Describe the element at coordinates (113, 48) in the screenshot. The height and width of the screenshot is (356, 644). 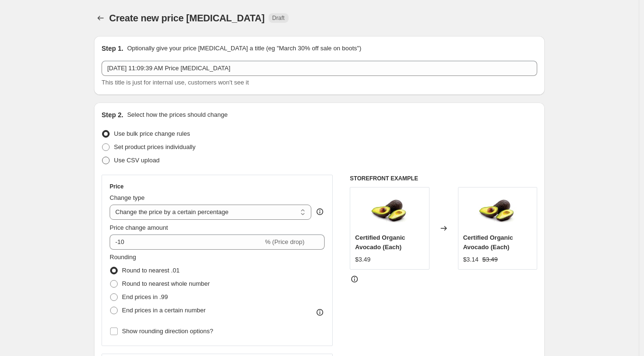
I see `h2: Step 1.` at that location.